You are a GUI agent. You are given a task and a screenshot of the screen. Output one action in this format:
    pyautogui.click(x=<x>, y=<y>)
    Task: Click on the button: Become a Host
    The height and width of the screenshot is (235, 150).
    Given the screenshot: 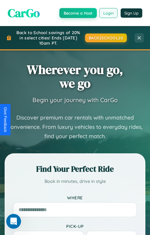 What is the action you would take?
    pyautogui.click(x=78, y=13)
    